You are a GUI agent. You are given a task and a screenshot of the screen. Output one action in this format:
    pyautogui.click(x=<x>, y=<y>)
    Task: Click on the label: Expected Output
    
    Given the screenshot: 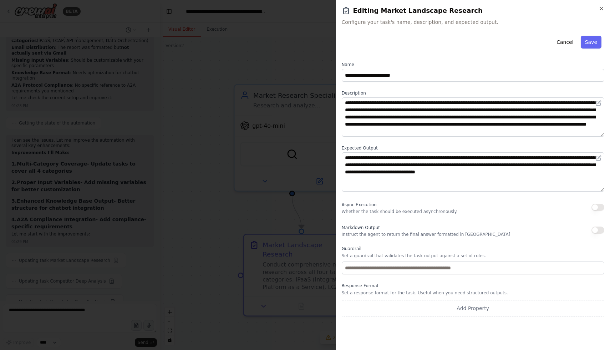 What is the action you would take?
    pyautogui.click(x=473, y=148)
    